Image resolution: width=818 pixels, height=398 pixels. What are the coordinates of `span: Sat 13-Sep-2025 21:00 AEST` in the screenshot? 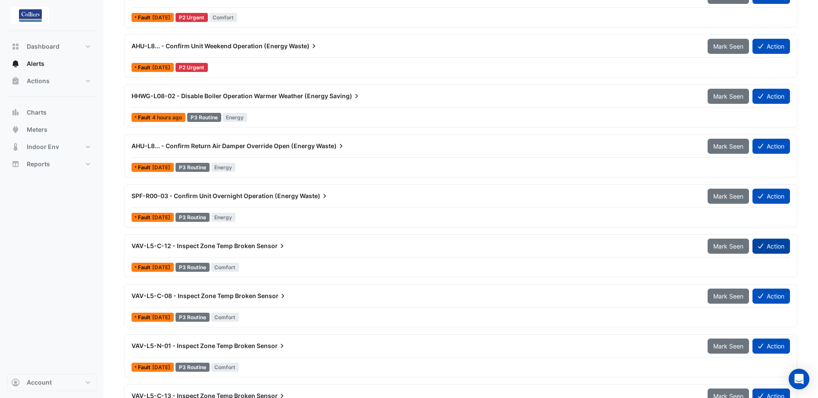 It's located at (161, 217).